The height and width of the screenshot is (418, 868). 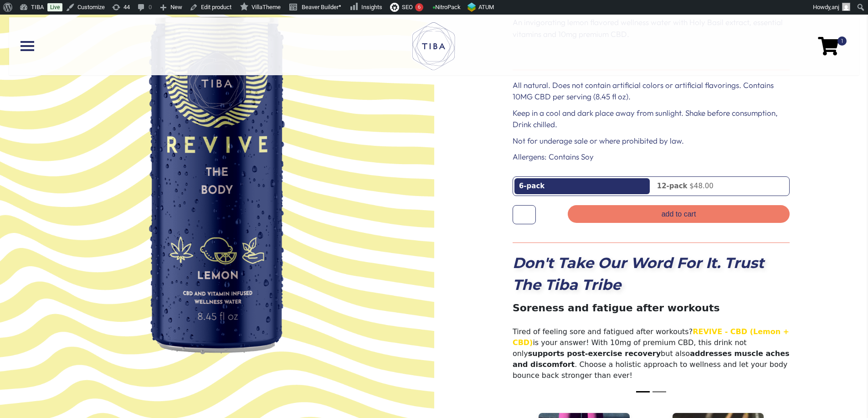 I want to click on span: SEO, so click(x=408, y=7).